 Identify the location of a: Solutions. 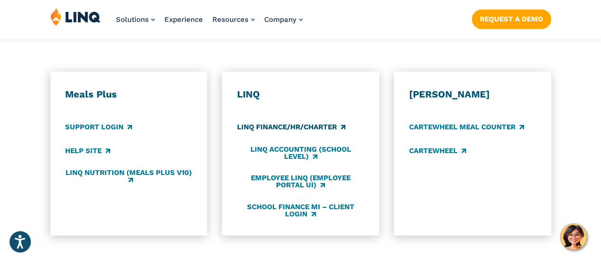
(135, 19).